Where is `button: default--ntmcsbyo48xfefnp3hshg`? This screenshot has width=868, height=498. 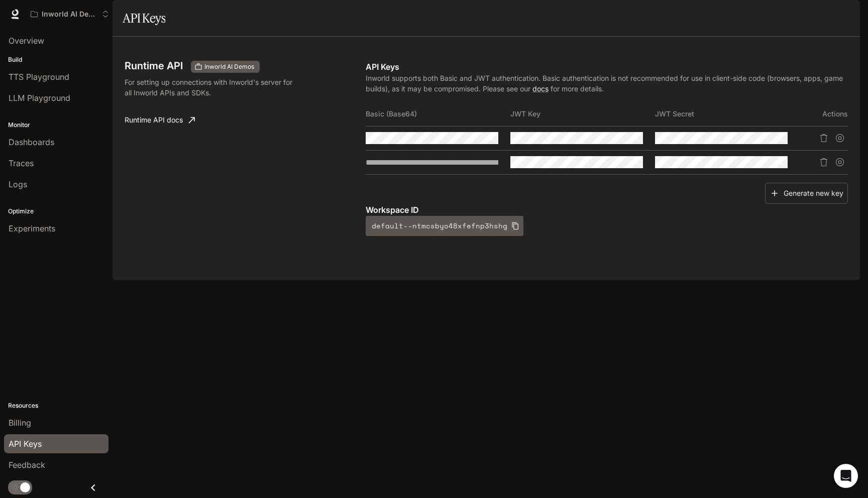
button: default--ntmcsbyo48xfefnp3hshg is located at coordinates (445, 226).